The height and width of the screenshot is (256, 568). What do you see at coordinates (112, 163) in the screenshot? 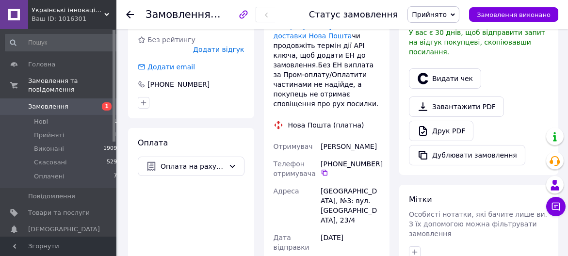
I see `span: 529` at bounding box center [112, 163].